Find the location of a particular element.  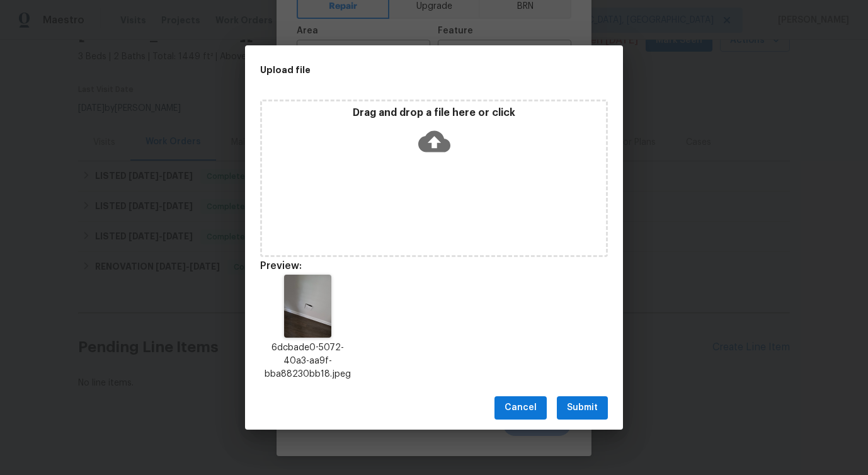

h2: Upload file is located at coordinates (406, 70).